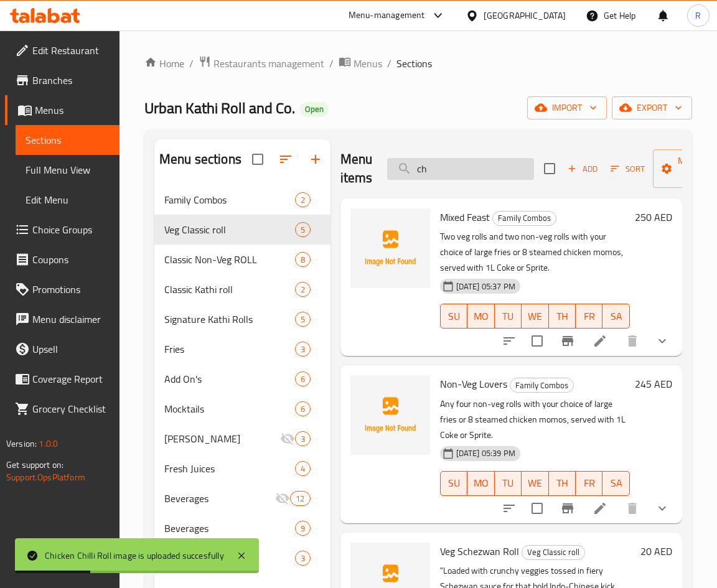  Describe the element at coordinates (535, 252) in the screenshot. I see `p: Two veg rolls and two non-veg rolls with your choice of large fries or 8 steamed chicken momos, s...` at that location.